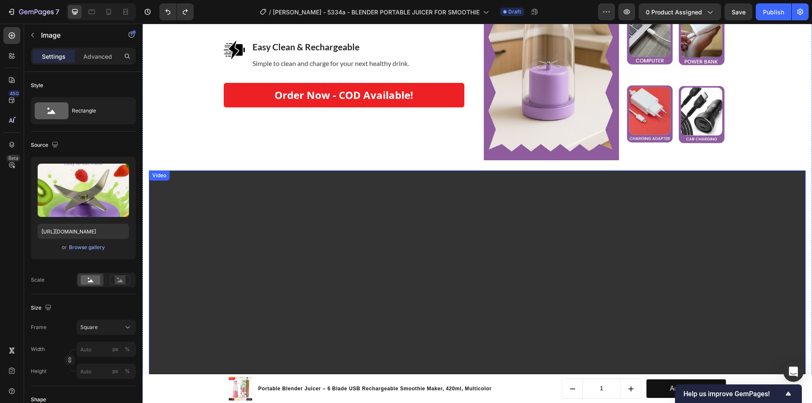 The height and width of the screenshot is (403, 812). Describe the element at coordinates (201, 72) in the screenshot. I see `div: Order Now - COD Available!` at that location.